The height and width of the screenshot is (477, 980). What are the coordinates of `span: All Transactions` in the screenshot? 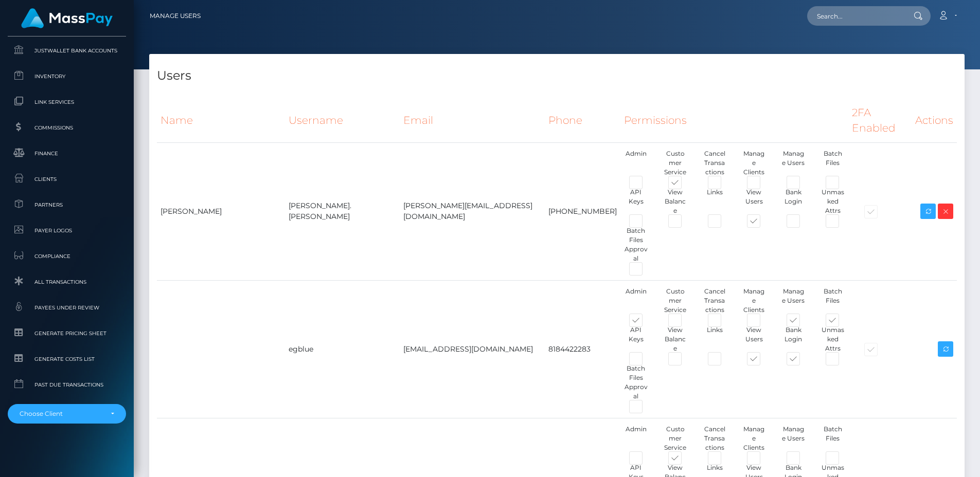 It's located at (67, 282).